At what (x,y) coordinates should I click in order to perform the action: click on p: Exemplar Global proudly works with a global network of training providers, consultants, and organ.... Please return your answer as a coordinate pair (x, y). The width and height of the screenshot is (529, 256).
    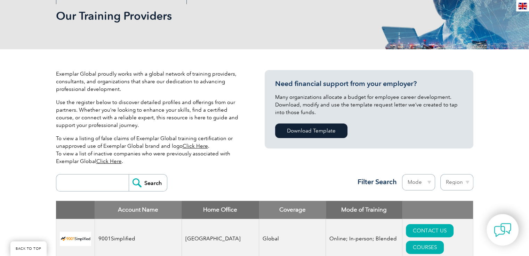
    Looking at the image, I should click on (150, 82).